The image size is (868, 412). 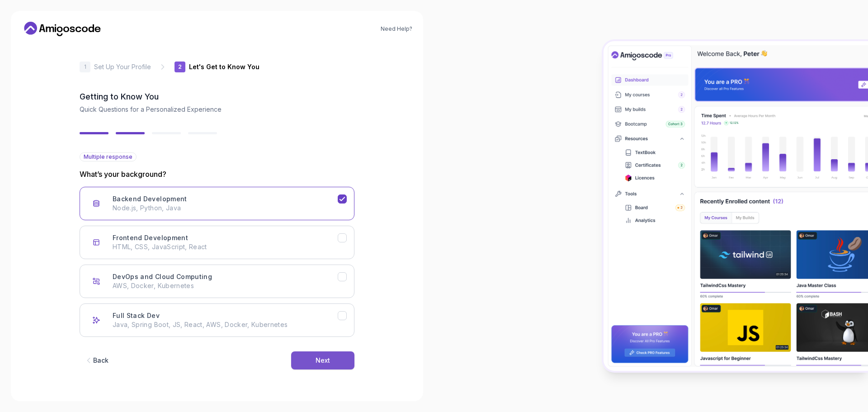 I want to click on p: Java, Spring Boot, JS, React, AWS, Docker, Kubernetes, so click(x=225, y=325).